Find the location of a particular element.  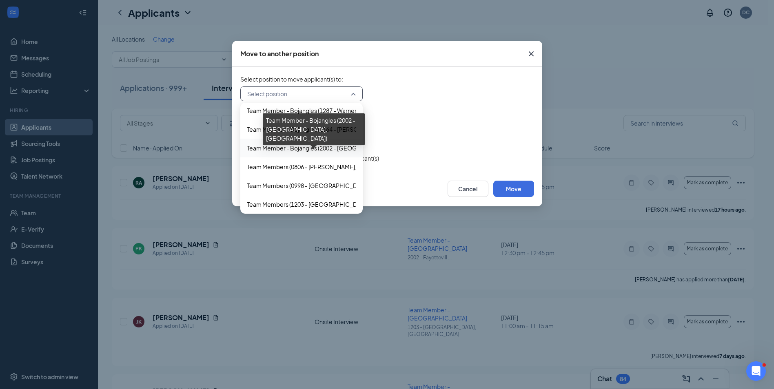

button: Cancel is located at coordinates (468, 189).